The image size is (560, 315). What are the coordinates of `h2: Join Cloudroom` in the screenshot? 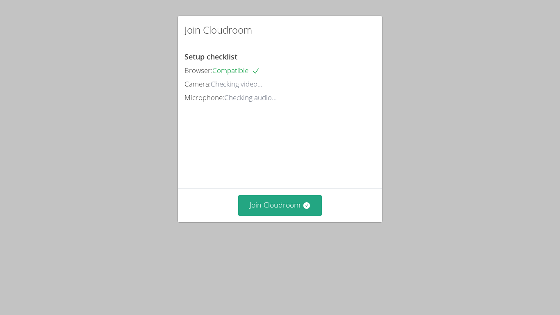 It's located at (218, 30).